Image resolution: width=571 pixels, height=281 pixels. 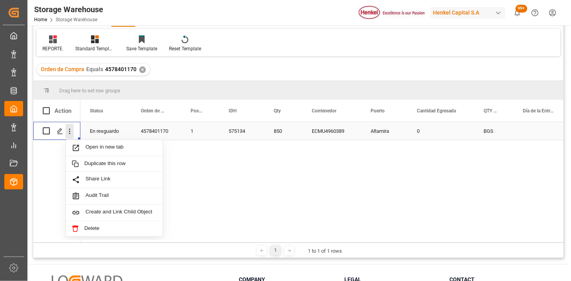 What do you see at coordinates (63, 111) in the screenshot?
I see `div: Action` at bounding box center [63, 111].